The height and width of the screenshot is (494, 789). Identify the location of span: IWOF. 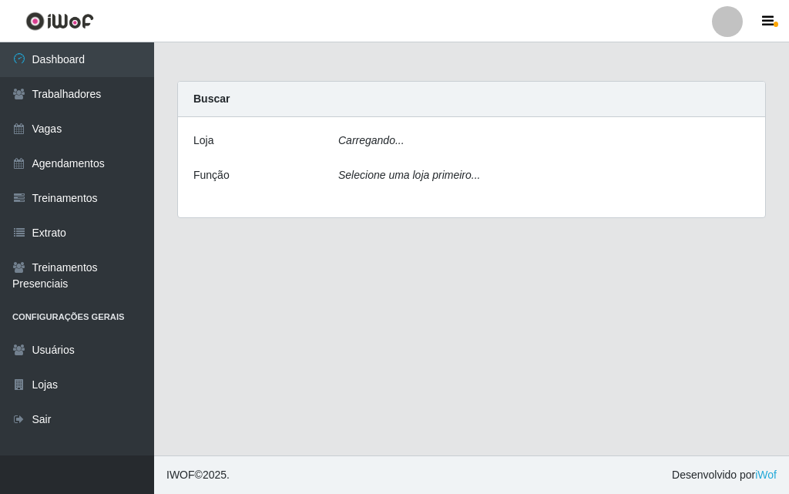
(180, 475).